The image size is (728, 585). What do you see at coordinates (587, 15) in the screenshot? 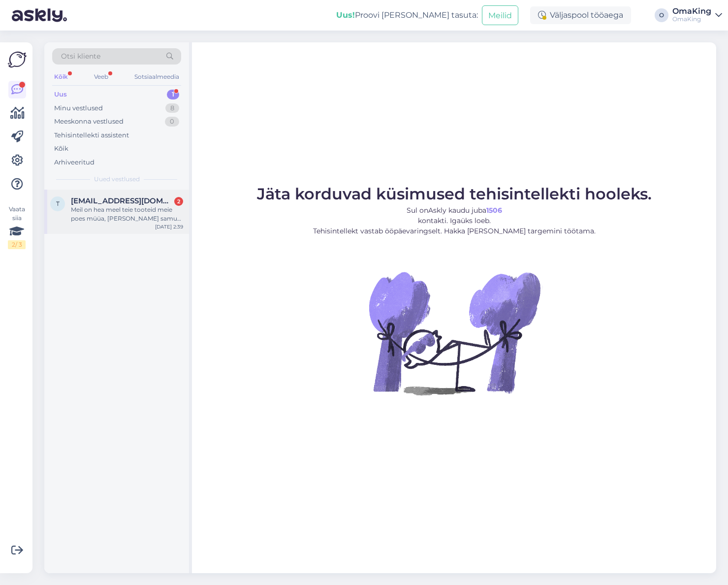
I see `font: Väljaspool tööaega` at bounding box center [587, 15].